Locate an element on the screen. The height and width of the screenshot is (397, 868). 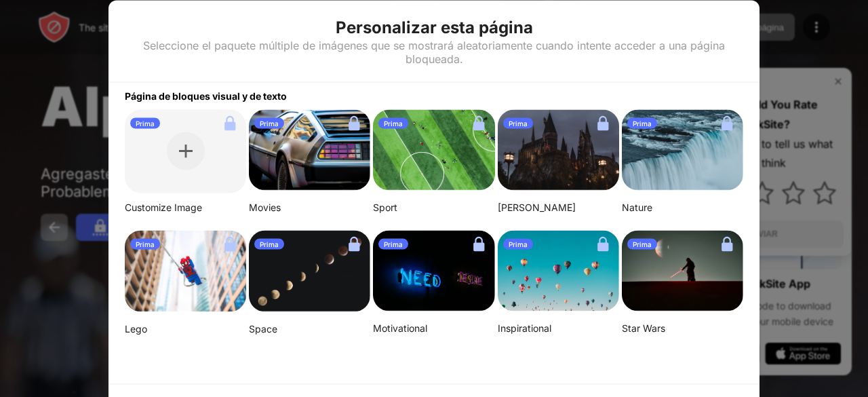
div: Nature is located at coordinates (682, 207).